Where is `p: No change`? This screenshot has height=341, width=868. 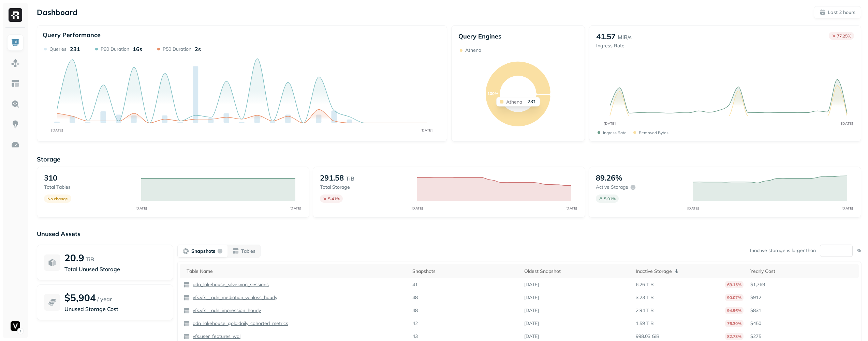 p: No change is located at coordinates (58, 199).